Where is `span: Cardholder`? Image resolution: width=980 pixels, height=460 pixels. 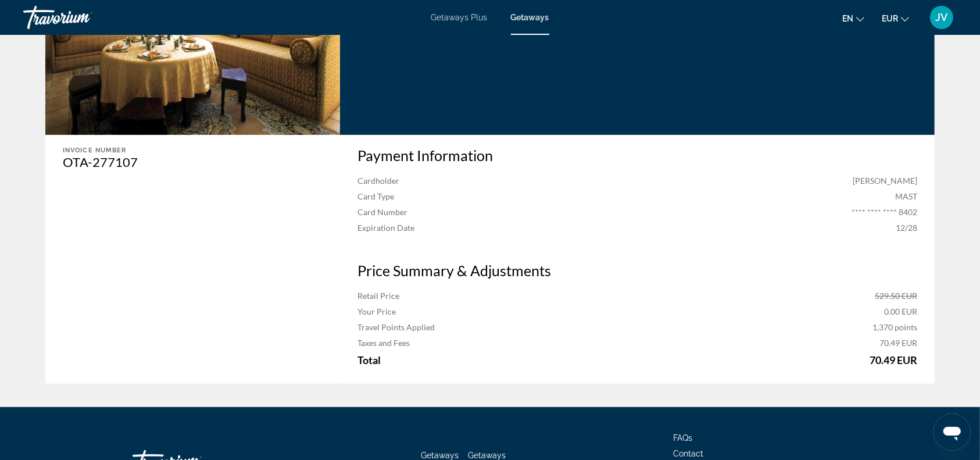 span: Cardholder is located at coordinates (378, 180).